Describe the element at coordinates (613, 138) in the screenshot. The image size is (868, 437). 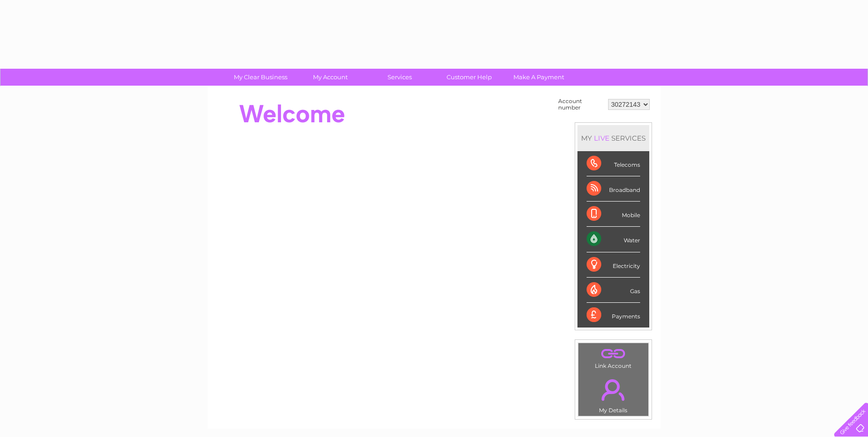
I see `div: MY SERVICES` at that location.